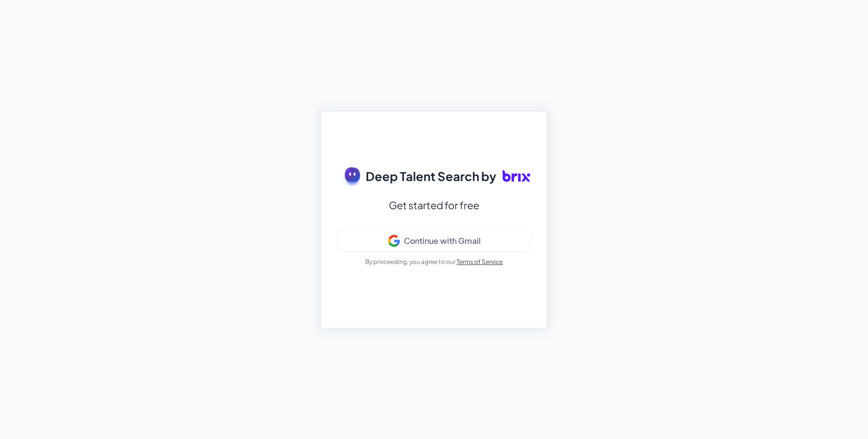 The image size is (868, 439). What do you see at coordinates (434, 241) in the screenshot?
I see `button: Continue with Gmail` at bounding box center [434, 241].